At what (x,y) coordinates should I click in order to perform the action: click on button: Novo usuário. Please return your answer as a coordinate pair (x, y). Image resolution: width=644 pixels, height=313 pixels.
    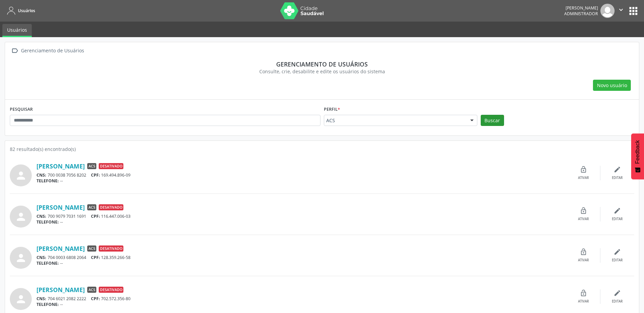
    Looking at the image, I should click on (612, 86).